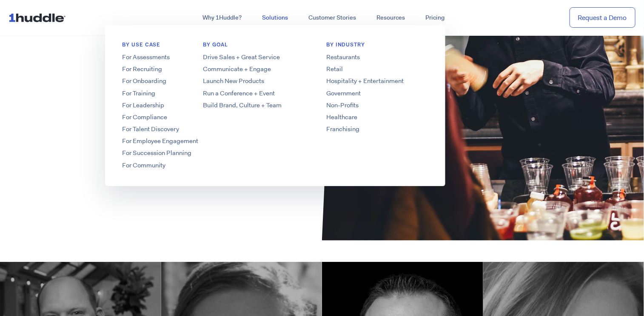  I want to click on a: Healthcare, so click(378, 117).